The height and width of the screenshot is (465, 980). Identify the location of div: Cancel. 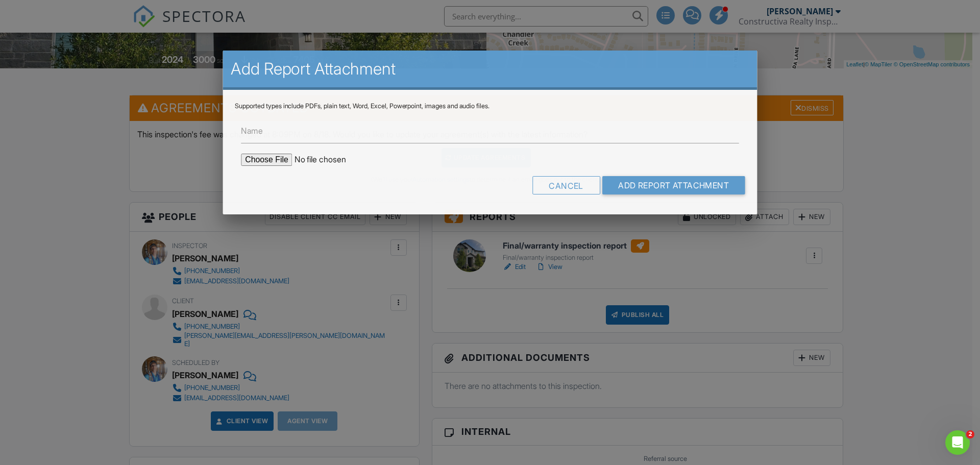
(566, 185).